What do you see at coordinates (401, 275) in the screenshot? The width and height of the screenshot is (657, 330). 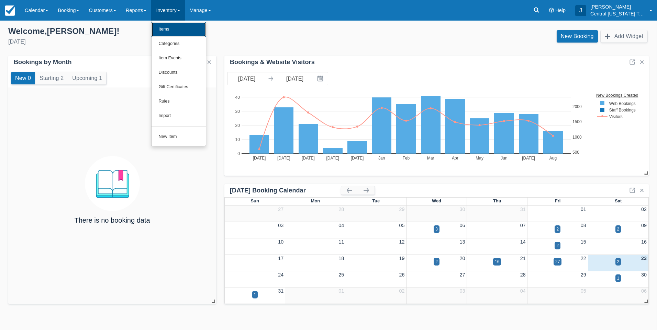 I see `a: 26` at bounding box center [401, 275].